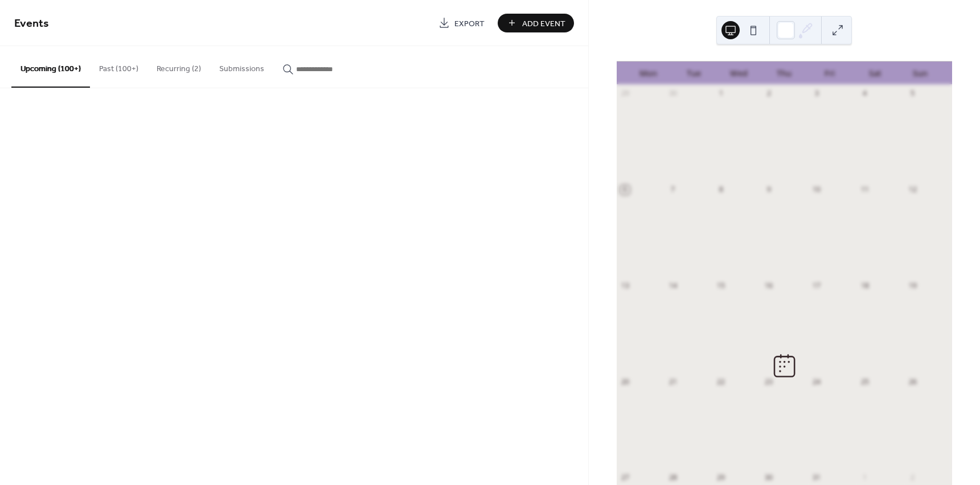 This screenshot has height=485, width=980. What do you see at coordinates (118, 66) in the screenshot?
I see `button: Past (100+)` at bounding box center [118, 66].